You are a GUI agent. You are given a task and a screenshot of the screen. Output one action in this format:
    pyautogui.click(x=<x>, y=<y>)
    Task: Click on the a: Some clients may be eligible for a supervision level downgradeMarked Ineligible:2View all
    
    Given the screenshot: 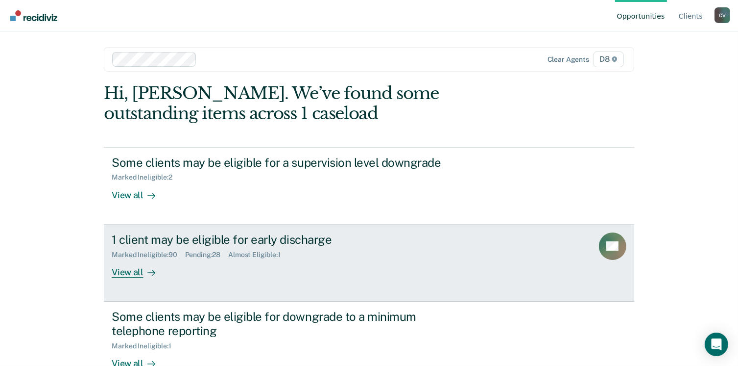 What is the action you would take?
    pyautogui.click(x=369, y=186)
    